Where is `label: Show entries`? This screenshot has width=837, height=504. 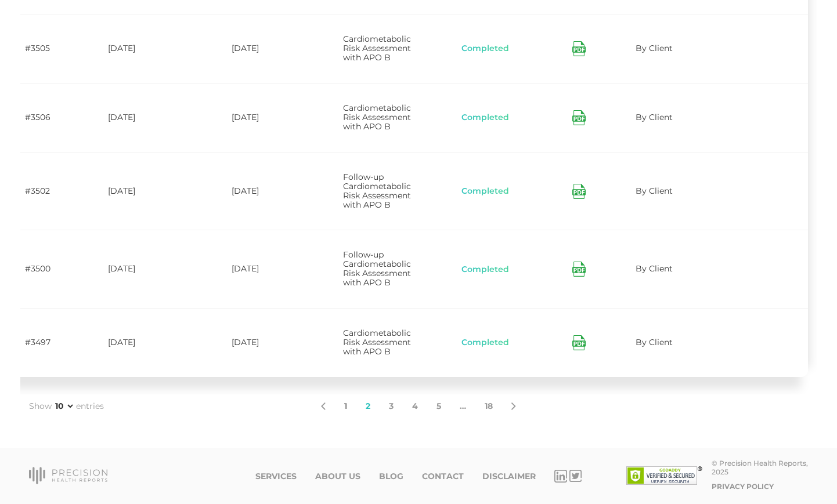 label: Show entries is located at coordinates (66, 406).